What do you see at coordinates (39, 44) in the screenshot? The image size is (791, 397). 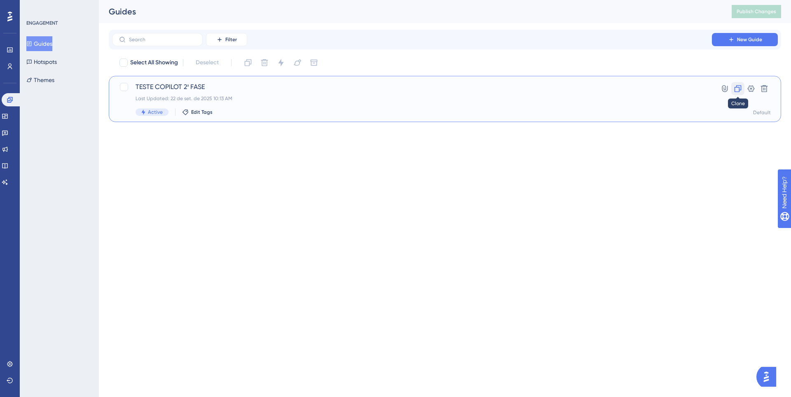 I see `button: Guides` at bounding box center [39, 44].